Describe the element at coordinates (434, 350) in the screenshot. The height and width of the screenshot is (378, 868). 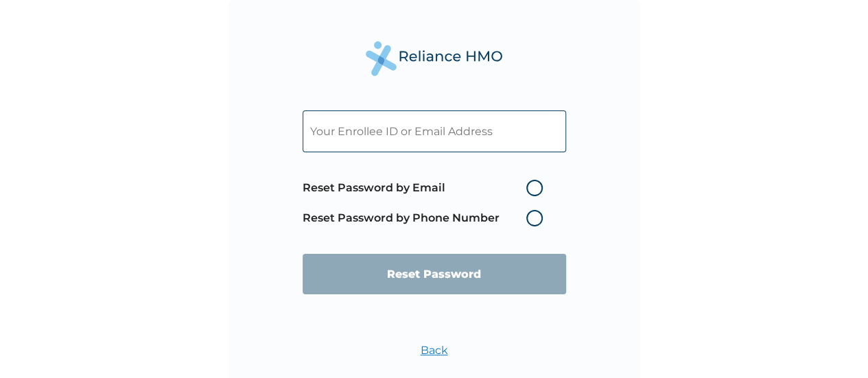
I see `a: Back` at that location.